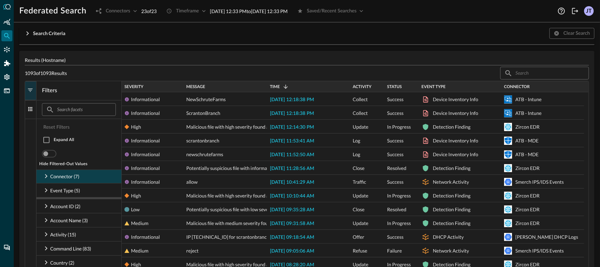 Image resolution: width=600 pixels, height=267 pixels. What do you see at coordinates (517, 87) in the screenshot?
I see `span: Connector` at bounding box center [517, 87].